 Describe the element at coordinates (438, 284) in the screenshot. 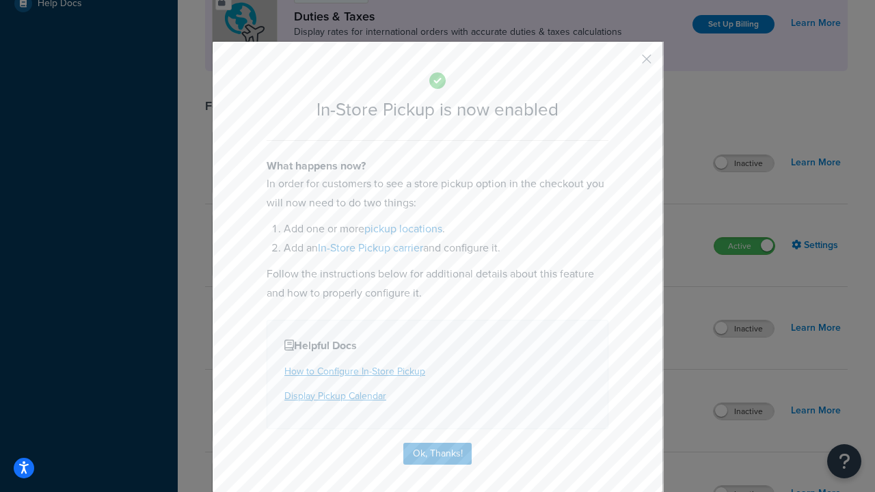

I see `p: Follow the instructions below for additional details about this feature and how to properly confi...` at that location.